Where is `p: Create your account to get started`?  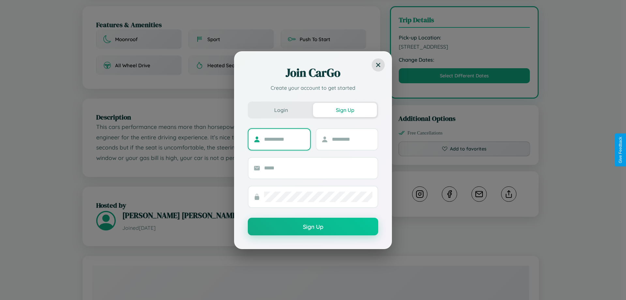
p: Create your account to get started is located at coordinates (313, 88).